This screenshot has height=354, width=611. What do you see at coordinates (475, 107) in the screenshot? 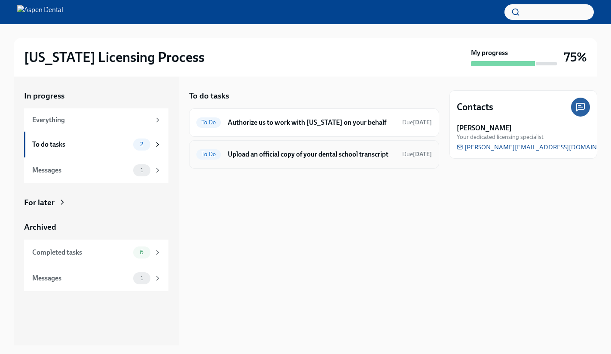
I see `h4: Contacts` at bounding box center [475, 107].